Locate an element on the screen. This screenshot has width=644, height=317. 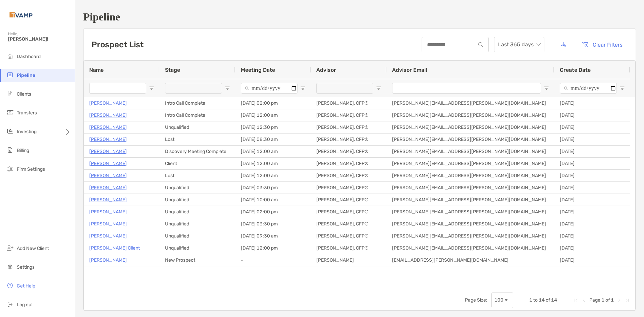
span: Investing is located at coordinates (27, 132).